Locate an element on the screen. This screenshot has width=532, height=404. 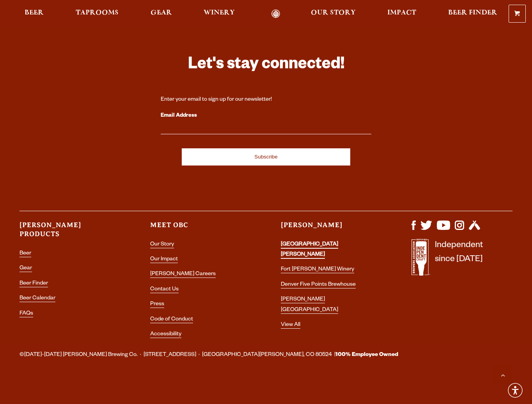
a: Contact Us is located at coordinates (164, 290).